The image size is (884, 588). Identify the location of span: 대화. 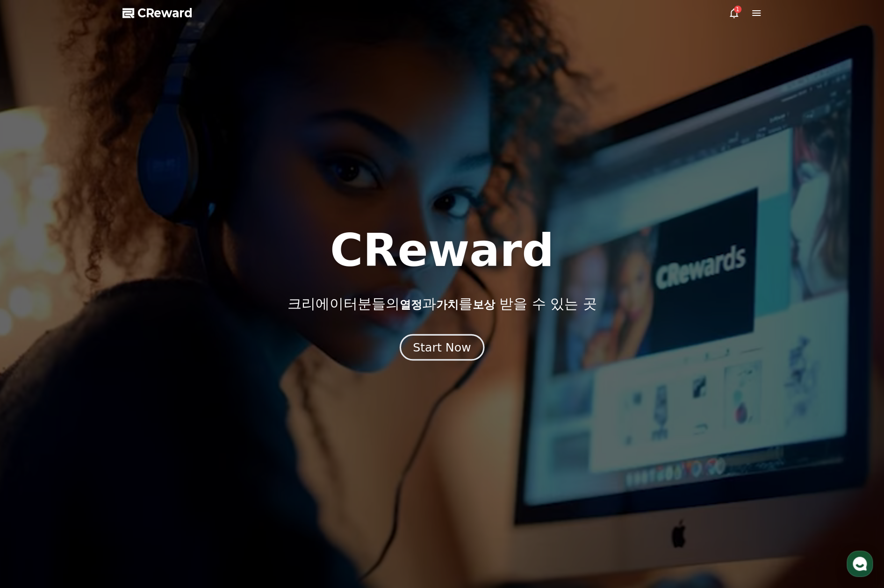
(91, 315).